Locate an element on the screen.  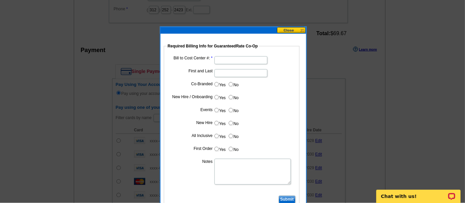
label: Bill to Cost Center #: is located at coordinates (191, 58).